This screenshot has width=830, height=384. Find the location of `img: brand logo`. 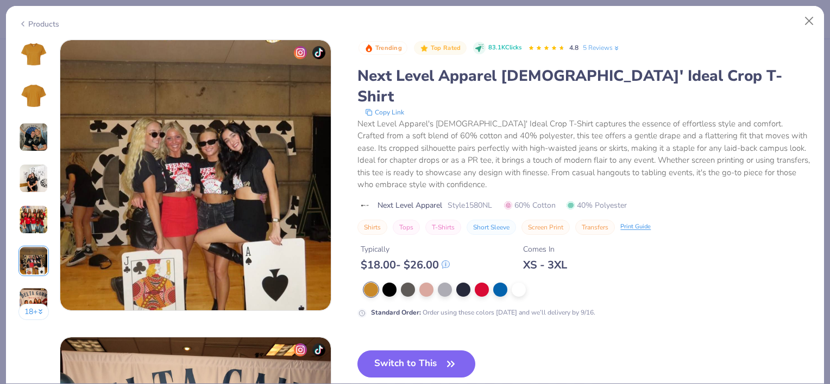

img: brand logo is located at coordinates (364, 206).